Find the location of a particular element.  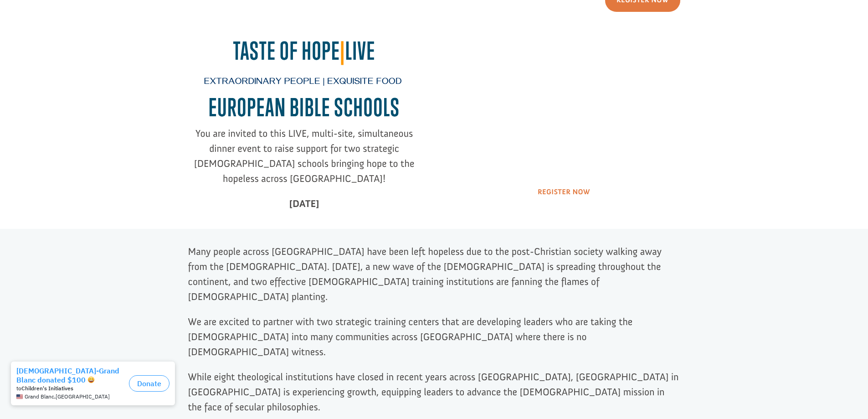

span: Extraordinary People | Exquisite Food is located at coordinates (303, 83).